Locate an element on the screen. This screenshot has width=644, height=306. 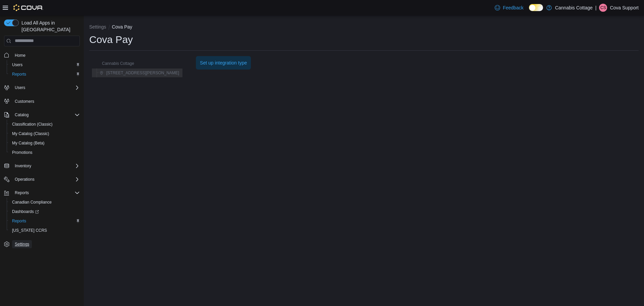
nav: Complex example is located at coordinates (42, 157).